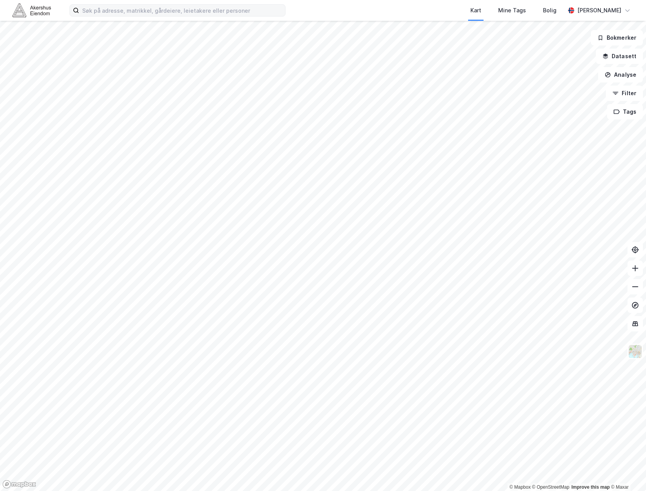  Describe the element at coordinates (549, 10) in the screenshot. I see `div: Bolig` at that location.